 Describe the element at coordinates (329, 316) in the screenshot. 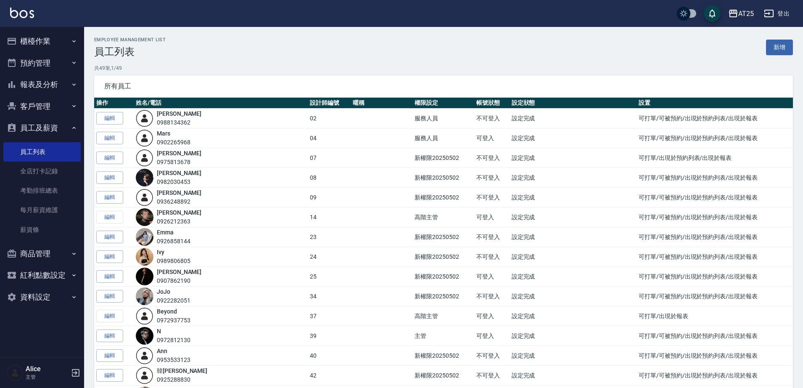

I see `td: 37` at that location.